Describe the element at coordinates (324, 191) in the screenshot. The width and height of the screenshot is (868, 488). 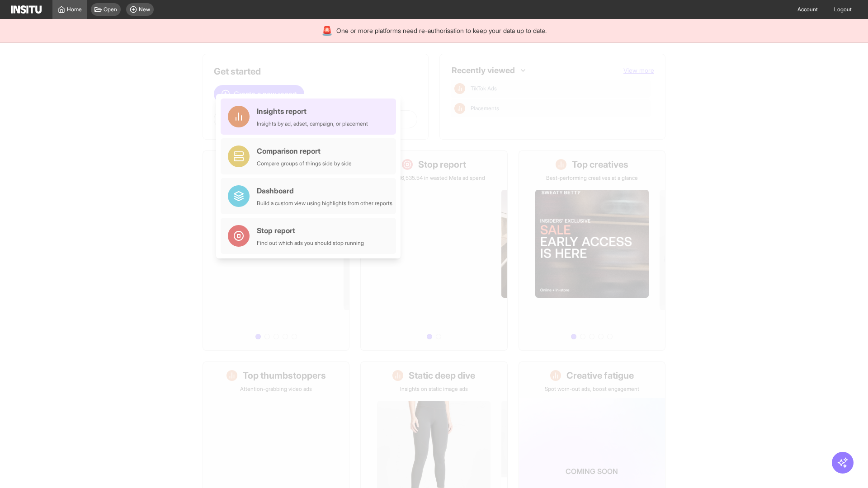
I see `div: Dashboard` at that location.